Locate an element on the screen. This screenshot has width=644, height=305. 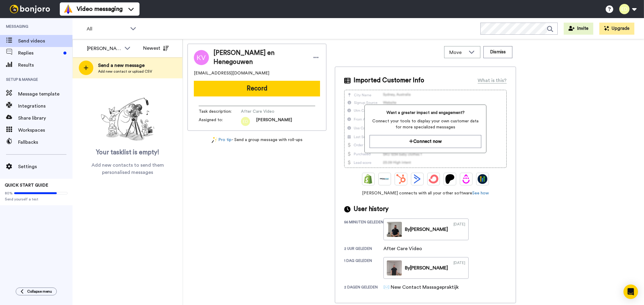
button: Connect now is located at coordinates (425, 141).